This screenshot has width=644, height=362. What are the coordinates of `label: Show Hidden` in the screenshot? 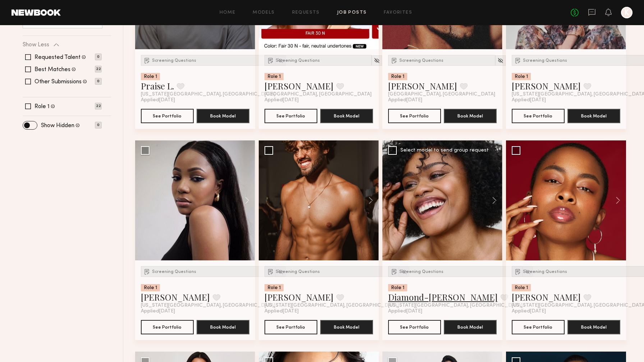 It's located at (57, 126).